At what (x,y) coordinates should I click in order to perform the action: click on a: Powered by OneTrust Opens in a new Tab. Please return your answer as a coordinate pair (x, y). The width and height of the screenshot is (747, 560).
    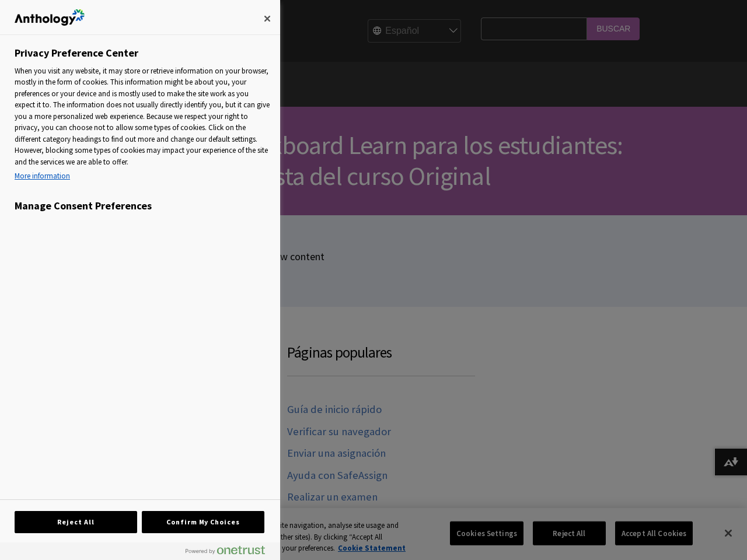
    Looking at the image, I should click on (230, 553).